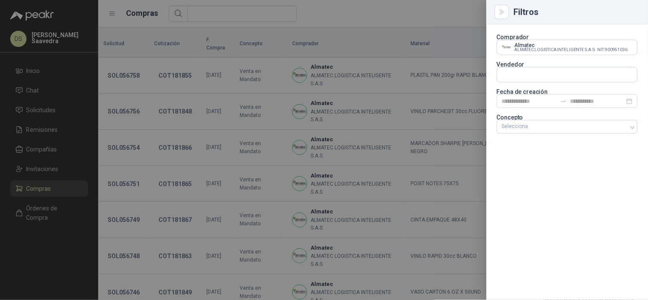 This screenshot has height=300, width=648. I want to click on button: Close, so click(502, 12).